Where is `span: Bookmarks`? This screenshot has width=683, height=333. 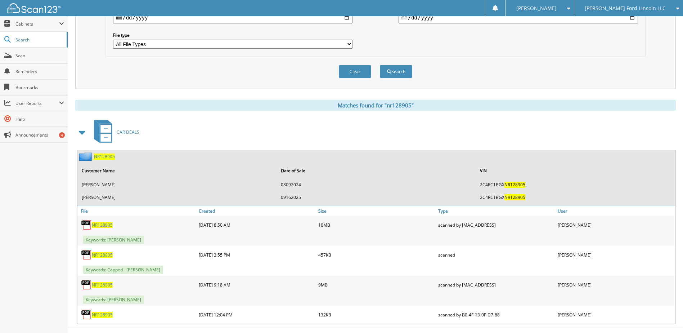 span: Bookmarks is located at coordinates (40, 87).